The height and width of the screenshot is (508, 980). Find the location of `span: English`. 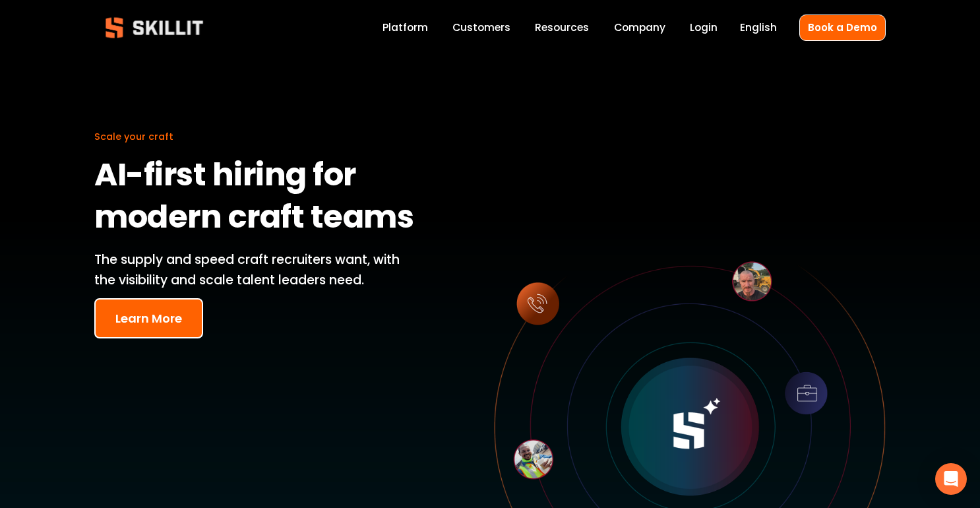

span: English is located at coordinates (758, 27).